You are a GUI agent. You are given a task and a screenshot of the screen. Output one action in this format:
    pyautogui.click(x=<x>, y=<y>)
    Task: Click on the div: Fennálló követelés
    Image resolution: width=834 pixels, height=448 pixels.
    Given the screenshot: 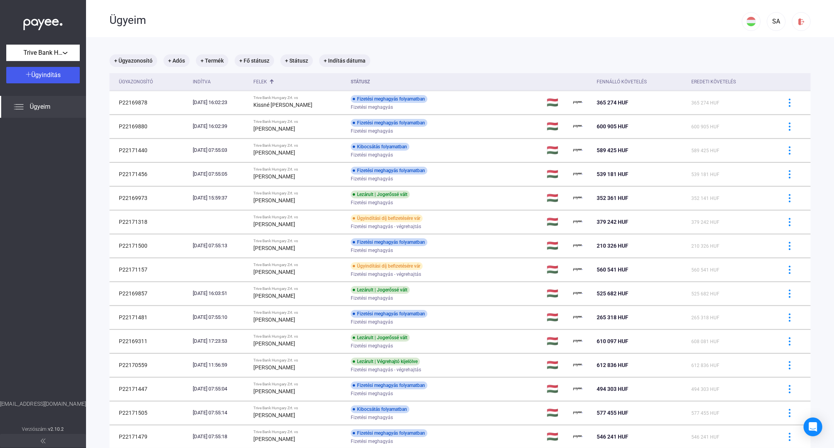 What is the action you would take?
    pyautogui.click(x=641, y=82)
    